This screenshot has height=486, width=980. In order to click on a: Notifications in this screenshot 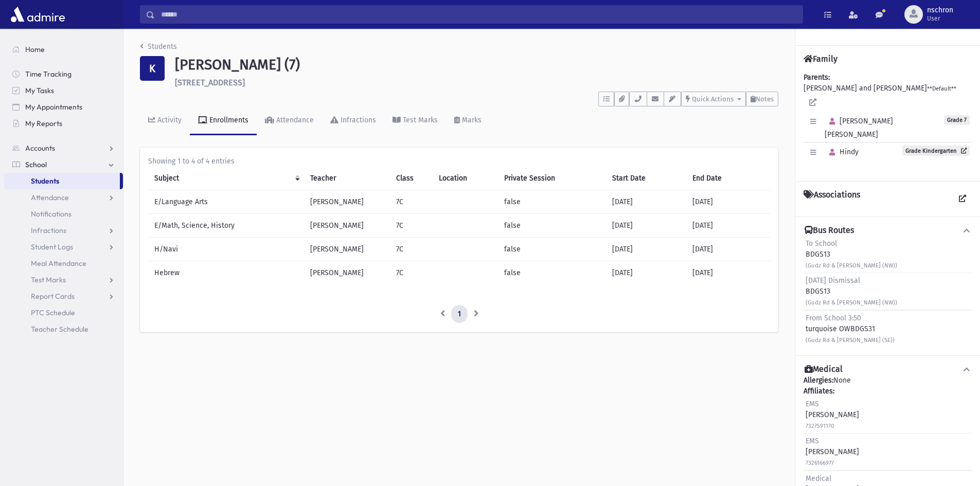, I will do `click(63, 214)`.